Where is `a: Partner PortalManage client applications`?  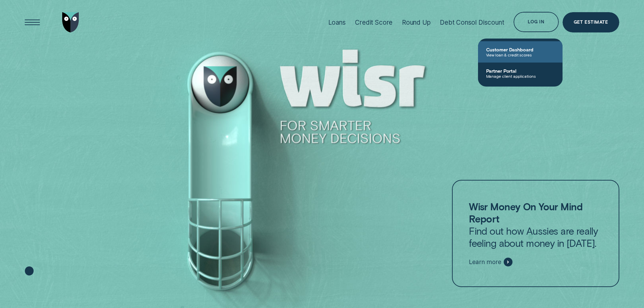 a: Partner PortalManage client applications is located at coordinates (521, 73).